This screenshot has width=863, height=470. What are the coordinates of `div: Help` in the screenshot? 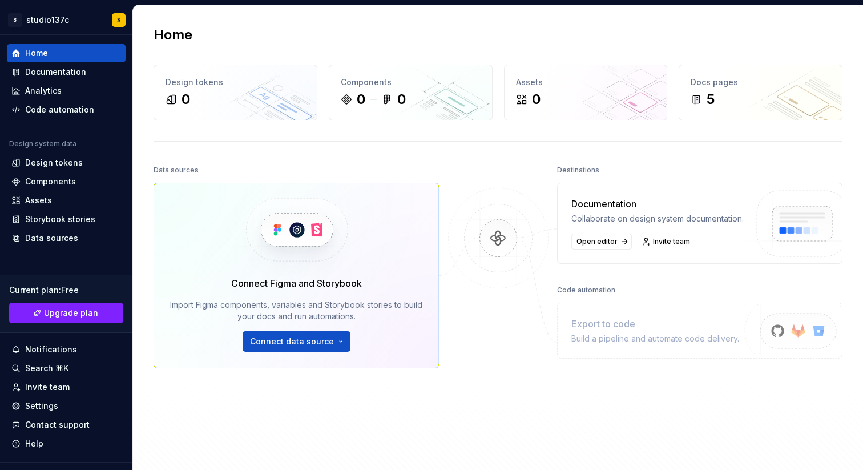 It's located at (34, 444).